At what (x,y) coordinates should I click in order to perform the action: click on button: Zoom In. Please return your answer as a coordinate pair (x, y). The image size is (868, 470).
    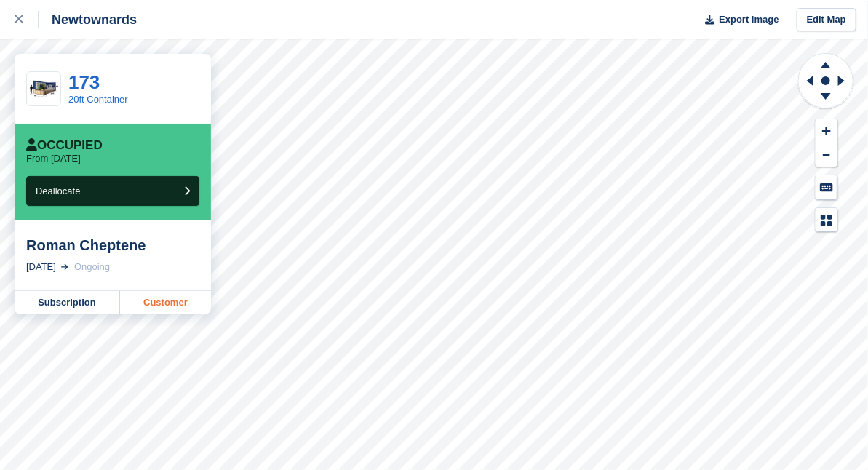
    Looking at the image, I should click on (827, 131).